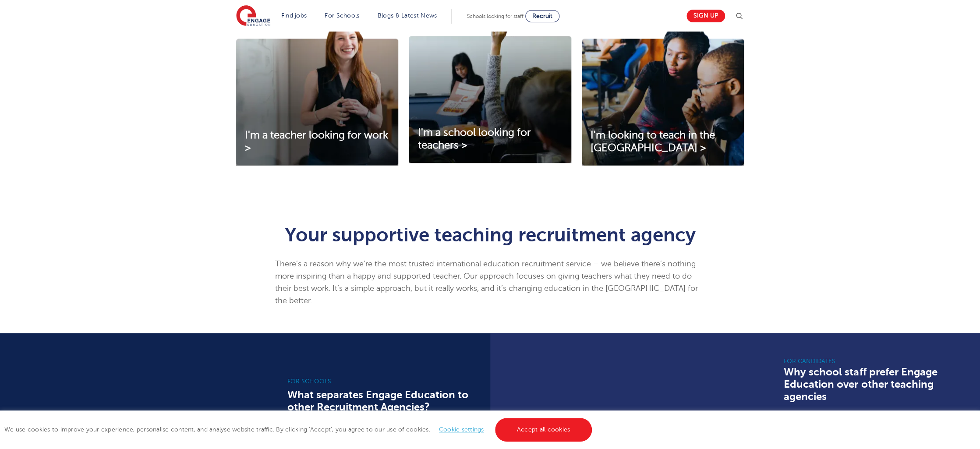  What do you see at coordinates (461, 430) in the screenshot?
I see `a: Cookie settings` at bounding box center [461, 430].